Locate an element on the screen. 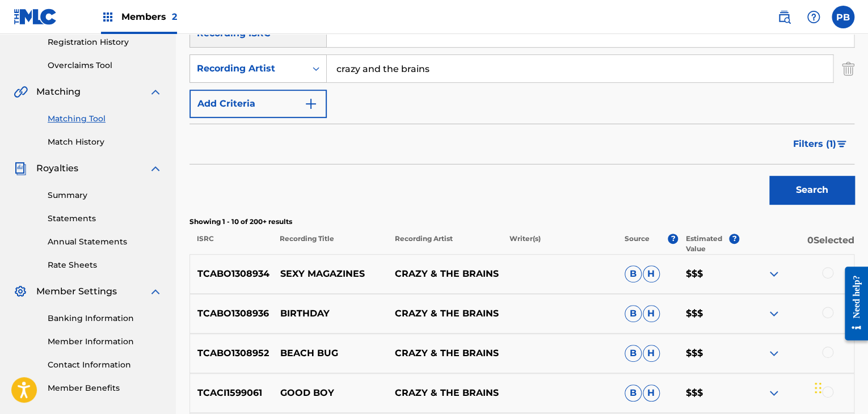 The image size is (868, 414). div: Open Resource Center is located at coordinates (20, 45).